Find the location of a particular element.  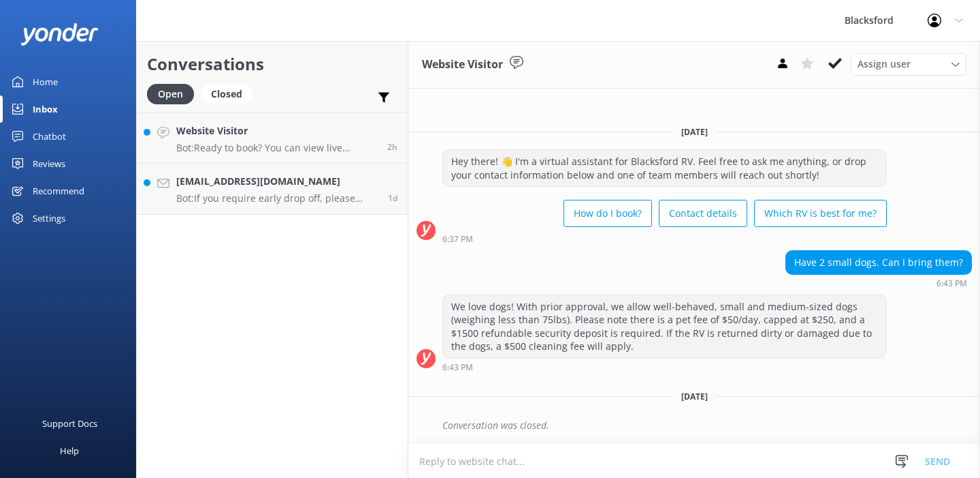

button: How do I book? is located at coordinates (608, 213).